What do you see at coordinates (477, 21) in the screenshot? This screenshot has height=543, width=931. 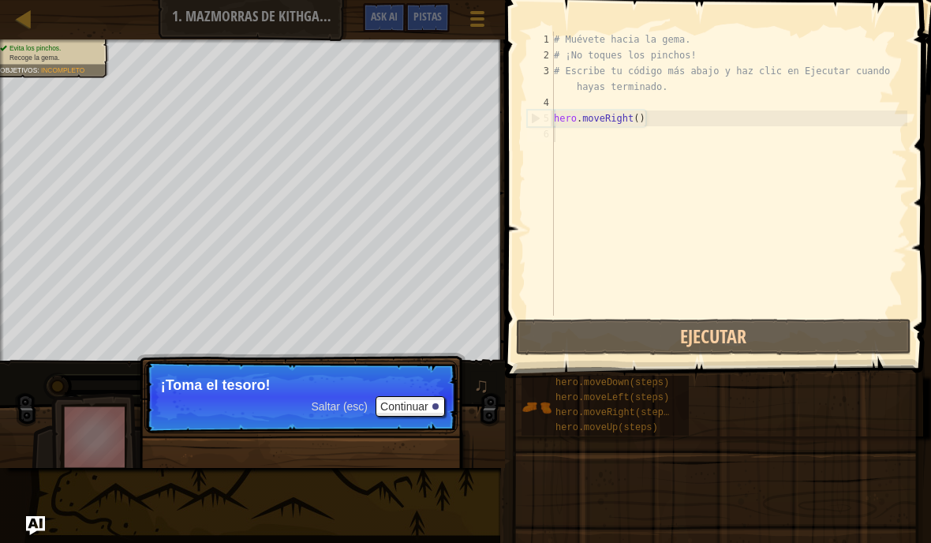 I see `button: Mostrar menú de juego` at bounding box center [477, 21].